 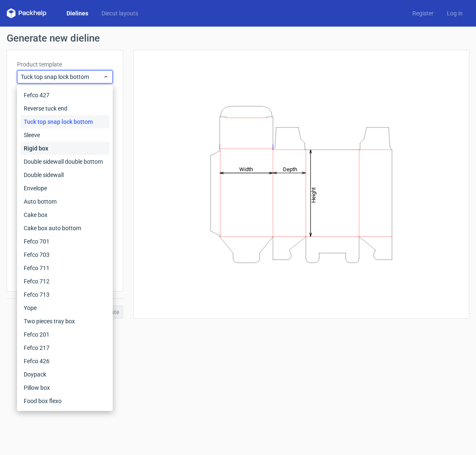 What do you see at coordinates (120, 14) in the screenshot?
I see `a: Diecut layouts` at bounding box center [120, 14].